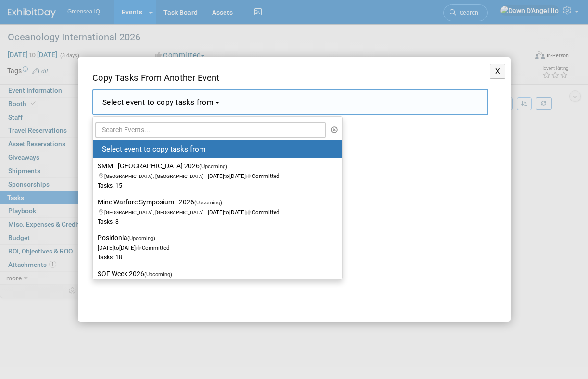 This screenshot has height=379, width=588. What do you see at coordinates (215, 283) in the screenshot?
I see `label: SOF Week 2026` at bounding box center [215, 283].